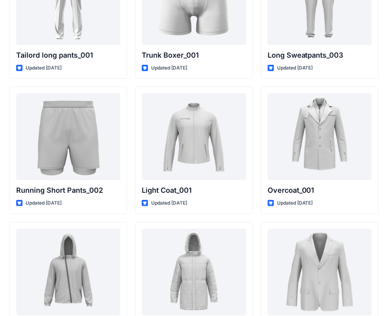  What do you see at coordinates (194, 190) in the screenshot?
I see `p: Light Coat_001` at bounding box center [194, 190].